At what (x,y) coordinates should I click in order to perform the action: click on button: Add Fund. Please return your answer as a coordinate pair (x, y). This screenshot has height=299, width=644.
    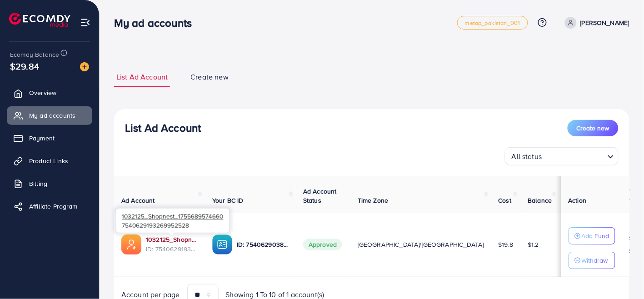
    Looking at the image, I should click on (592, 236).